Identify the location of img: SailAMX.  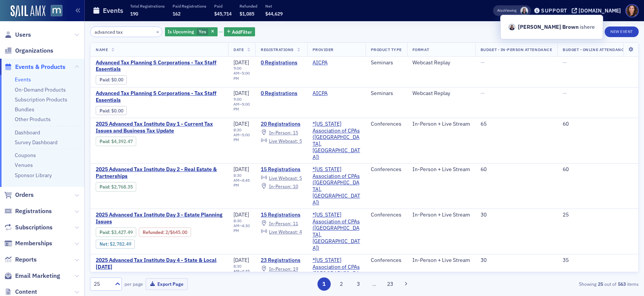
(28, 11).